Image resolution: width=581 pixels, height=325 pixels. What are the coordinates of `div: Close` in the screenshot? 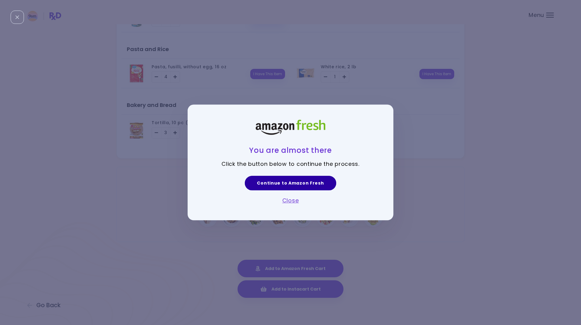 It's located at (17, 17).